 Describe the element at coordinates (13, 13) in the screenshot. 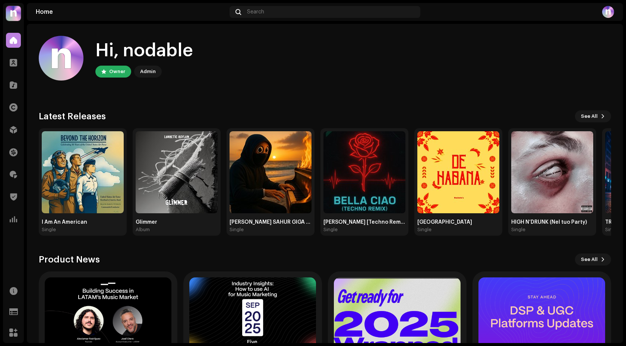

I see `img: 39a81664-4ced-4598-a294-0293f18f6a76` at that location.